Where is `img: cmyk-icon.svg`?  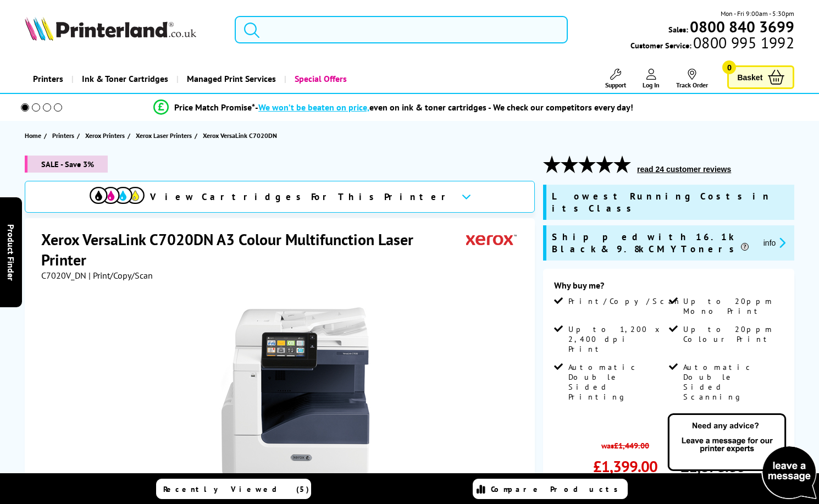
img: cmyk-icon.svg is located at coordinates (117, 195).